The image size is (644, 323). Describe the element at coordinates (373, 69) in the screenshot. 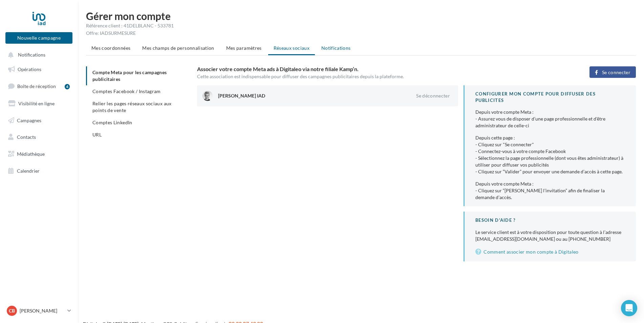

I see `h3: Associer votre compte Meta ads à Digitaleo via notre filiale Kamp’n.` at that location.